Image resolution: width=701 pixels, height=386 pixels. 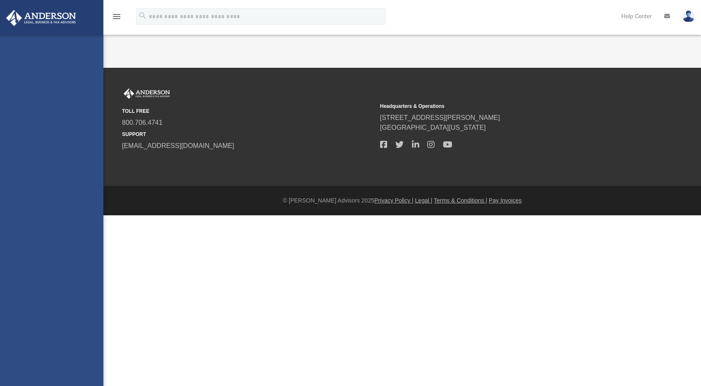 What do you see at coordinates (424, 200) in the screenshot?
I see `a: Legal |` at bounding box center [424, 200].